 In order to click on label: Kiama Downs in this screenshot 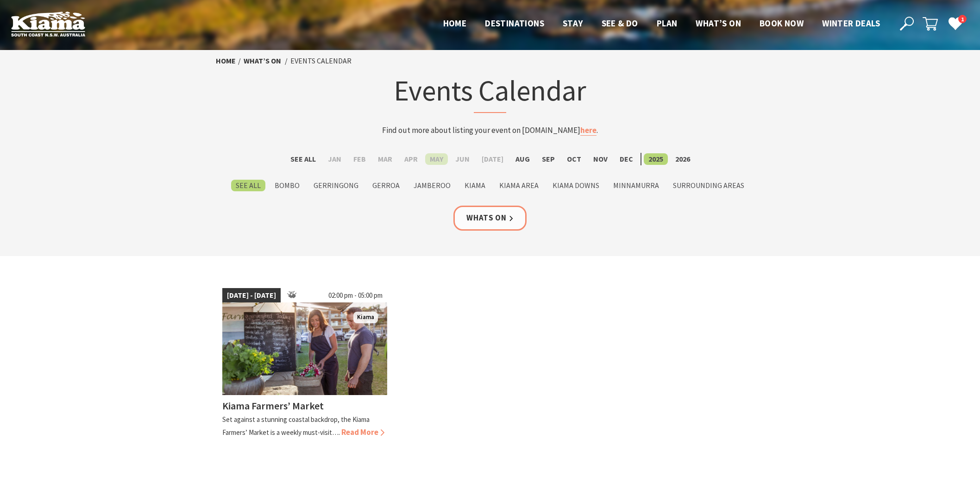, I will do `click(575, 185)`.